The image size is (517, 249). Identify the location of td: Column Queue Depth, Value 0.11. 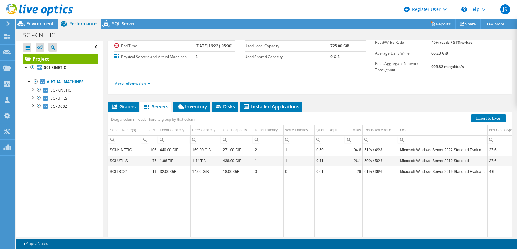
(330, 160).